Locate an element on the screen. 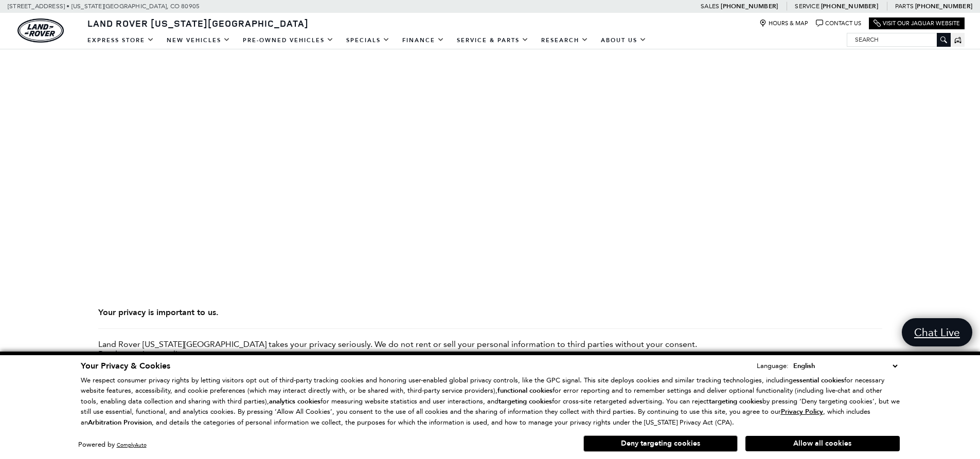 The width and height of the screenshot is (980, 459). a: Visit Our Jaguar Website is located at coordinates (916, 23).